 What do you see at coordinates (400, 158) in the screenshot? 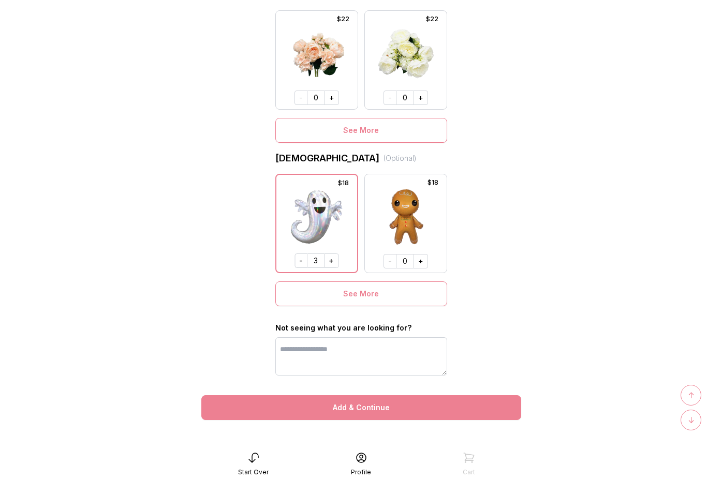
I see `div: (Optional)` at bounding box center [400, 158].